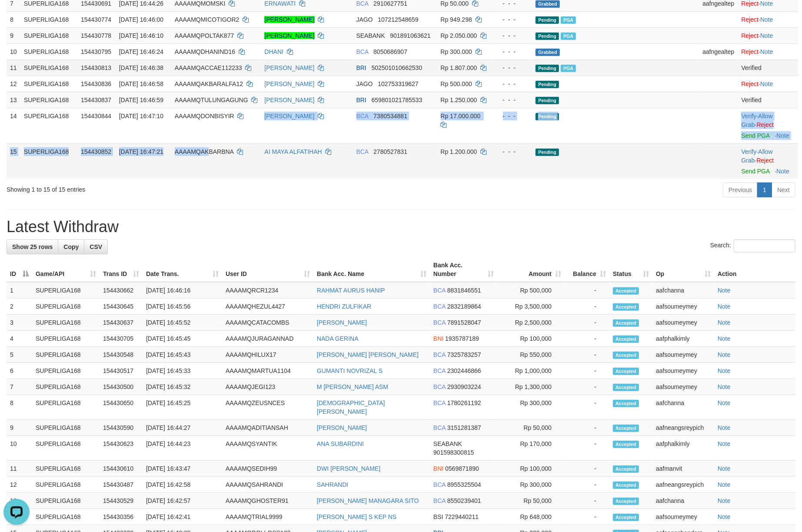  I want to click on td: 154430590, so click(121, 428).